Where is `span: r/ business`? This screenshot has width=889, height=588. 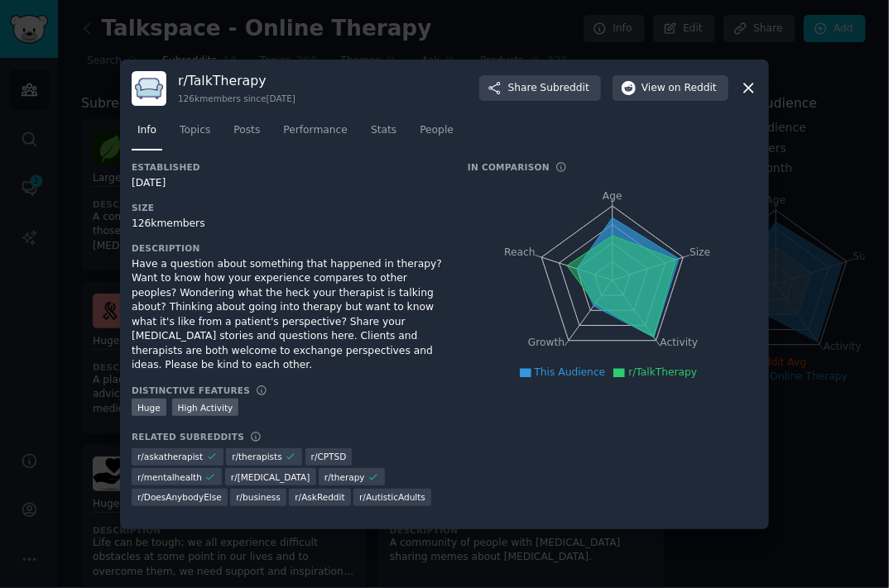
span: r/ business is located at coordinates (259, 498).